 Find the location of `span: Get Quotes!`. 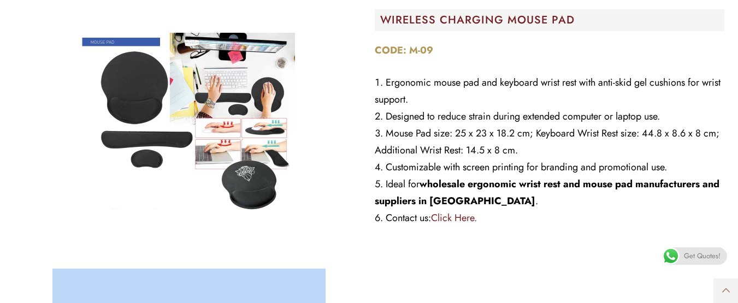

span: Get Quotes! is located at coordinates (702, 256).